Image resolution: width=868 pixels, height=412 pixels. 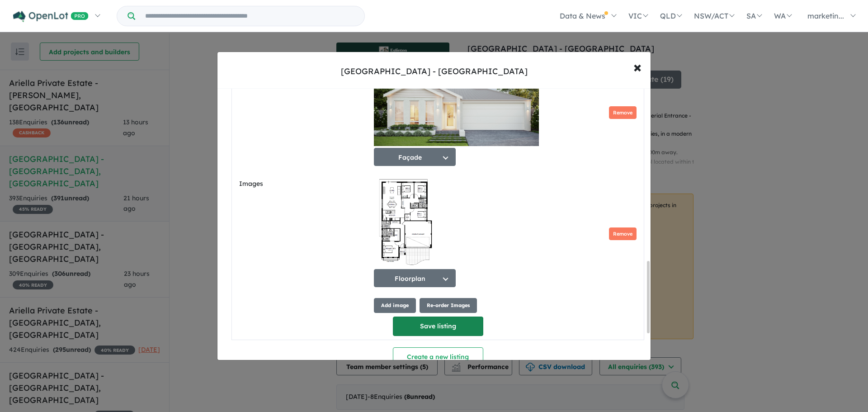 What do you see at coordinates (415, 157) in the screenshot?
I see `button: Façade` at bounding box center [415, 157].